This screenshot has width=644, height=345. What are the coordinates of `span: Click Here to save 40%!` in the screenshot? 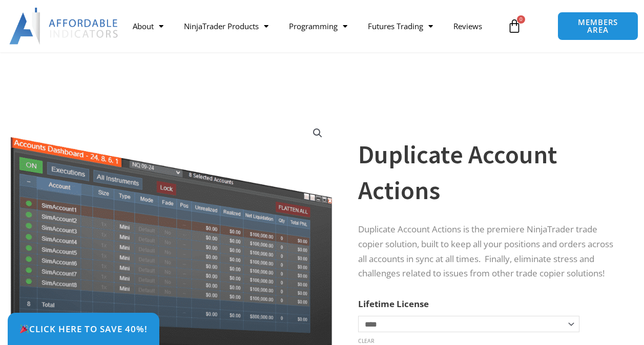 It's located at (84, 329).